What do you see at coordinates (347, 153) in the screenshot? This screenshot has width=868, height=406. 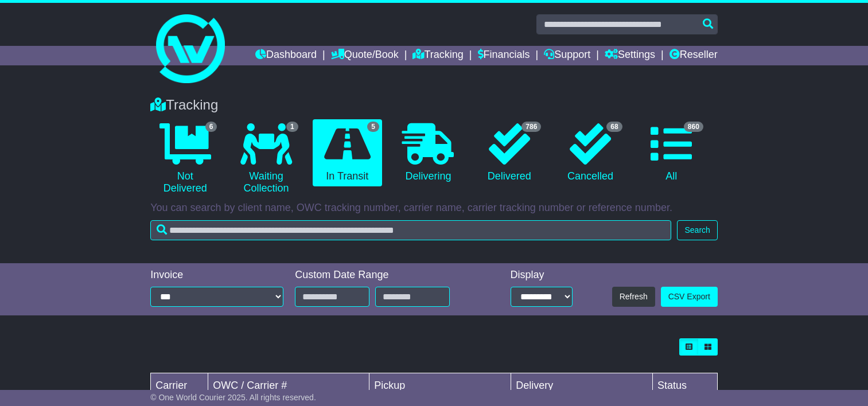 I see `a: 5 In Transit` at bounding box center [347, 153].